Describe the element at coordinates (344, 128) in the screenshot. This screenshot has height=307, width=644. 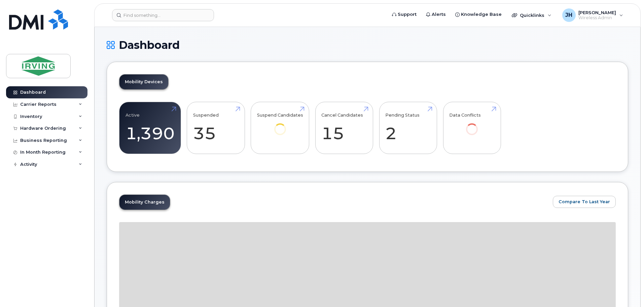
I see `a: Cancel Candidates 15` at that location.